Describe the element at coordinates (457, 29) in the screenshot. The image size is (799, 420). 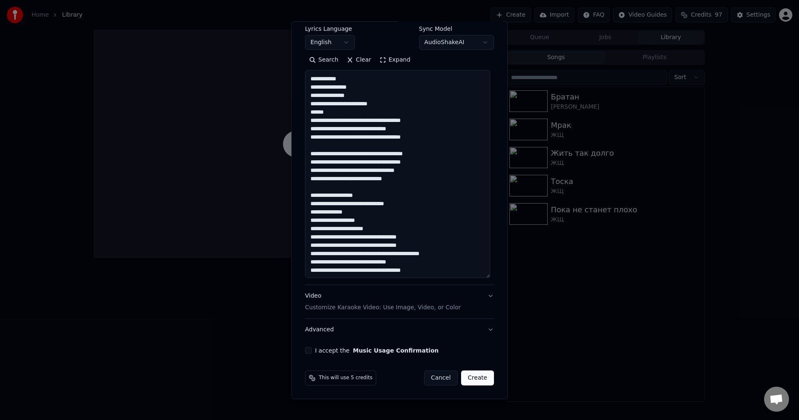
I see `label: Sync Model` at that location.